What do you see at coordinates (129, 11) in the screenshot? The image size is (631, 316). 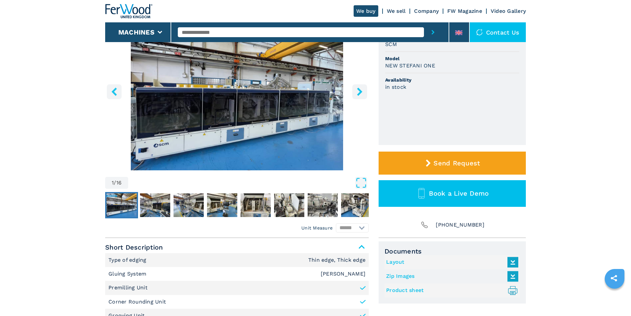 I see `img: Ferwood` at bounding box center [129, 11].